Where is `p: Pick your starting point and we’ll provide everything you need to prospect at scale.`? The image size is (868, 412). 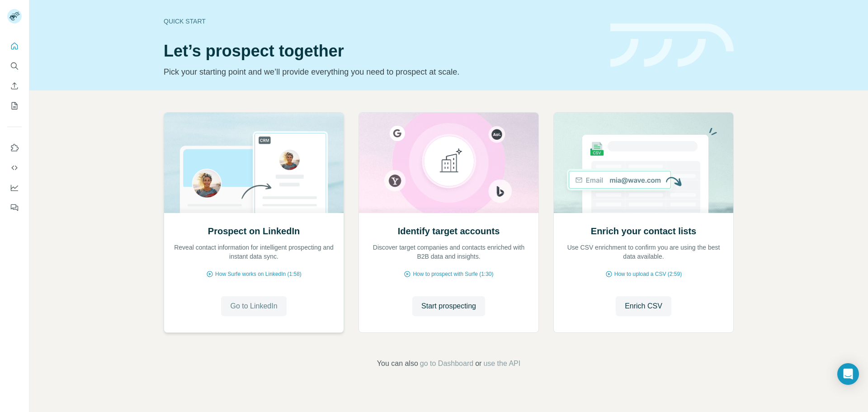
p: Pick your starting point and we’ll provide everything you need to prospect at scale. is located at coordinates (381, 72).